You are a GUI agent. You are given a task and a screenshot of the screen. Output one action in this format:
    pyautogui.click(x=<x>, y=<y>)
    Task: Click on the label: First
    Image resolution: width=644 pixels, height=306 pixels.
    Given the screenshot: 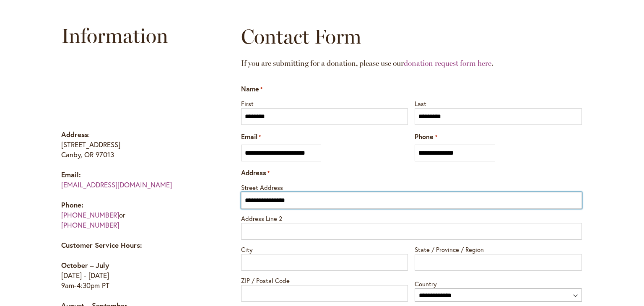 What is the action you would take?
    pyautogui.click(x=324, y=103)
    